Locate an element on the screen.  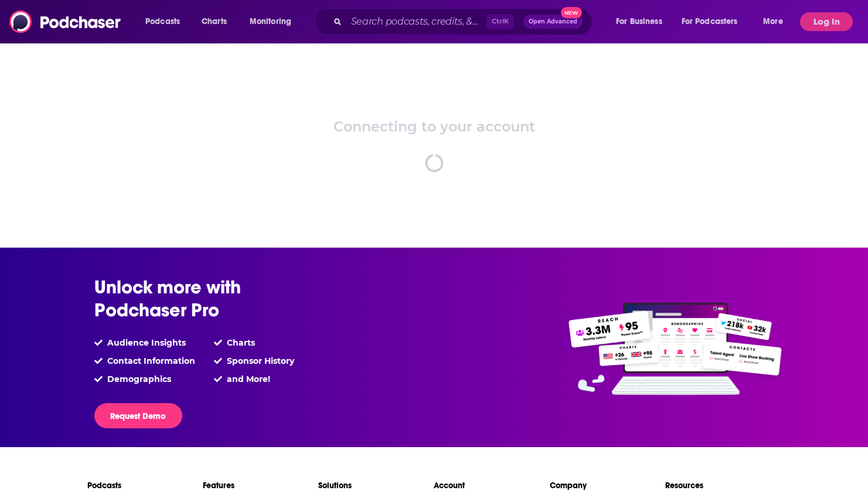
li: Audience Insights is located at coordinates (145, 343).